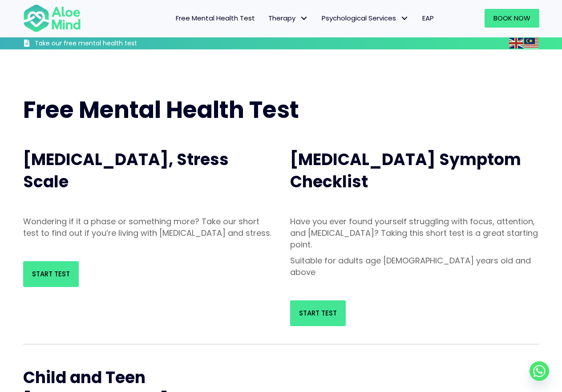  I want to click on a: Malay, so click(532, 43).